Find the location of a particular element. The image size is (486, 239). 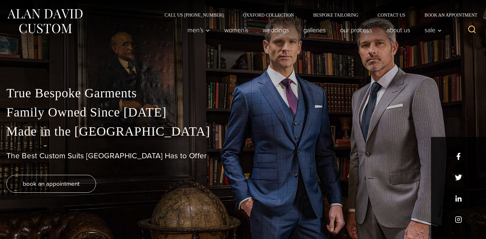

span: Men’s is located at coordinates (199, 30).